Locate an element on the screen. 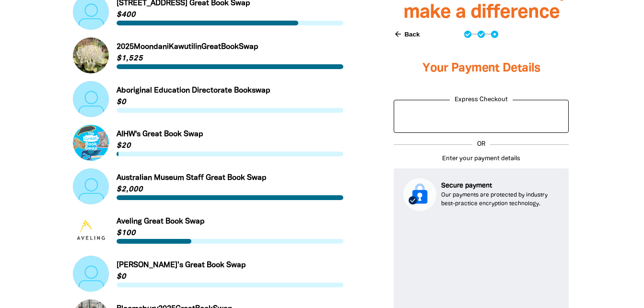  h3: Your Payment Details is located at coordinates (481, 68).